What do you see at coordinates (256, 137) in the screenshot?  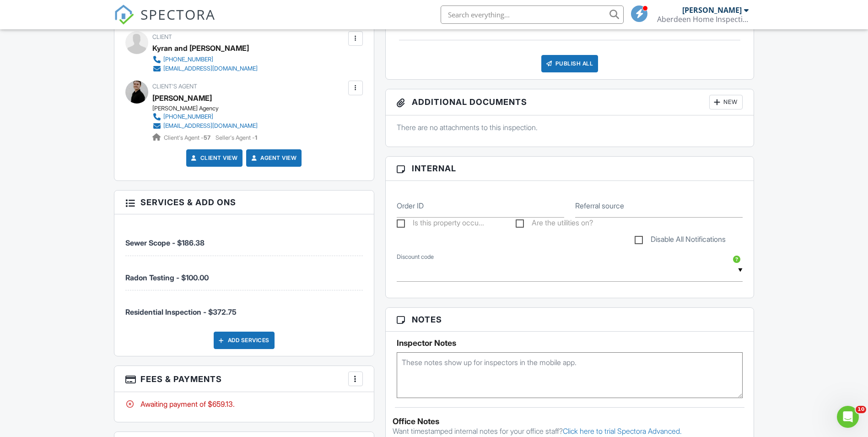 I see `strong: 1` at bounding box center [256, 137].